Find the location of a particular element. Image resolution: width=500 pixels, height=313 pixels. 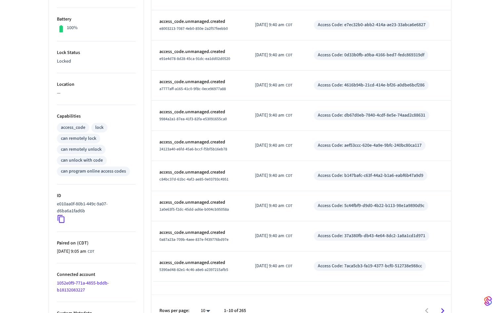

div: Access Code: 4616b94b-21cd-414e-bf26-a0dbe6bcf286 is located at coordinates (371, 85).